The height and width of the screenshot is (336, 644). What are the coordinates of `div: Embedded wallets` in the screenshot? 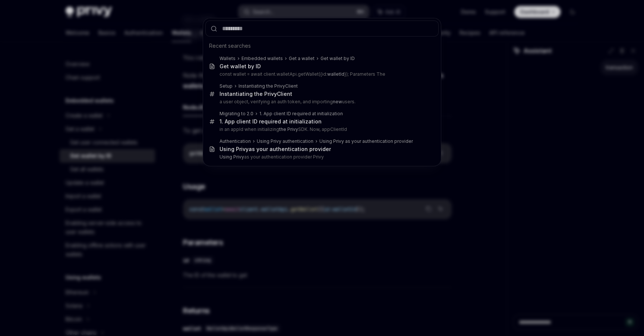 It's located at (262, 59).